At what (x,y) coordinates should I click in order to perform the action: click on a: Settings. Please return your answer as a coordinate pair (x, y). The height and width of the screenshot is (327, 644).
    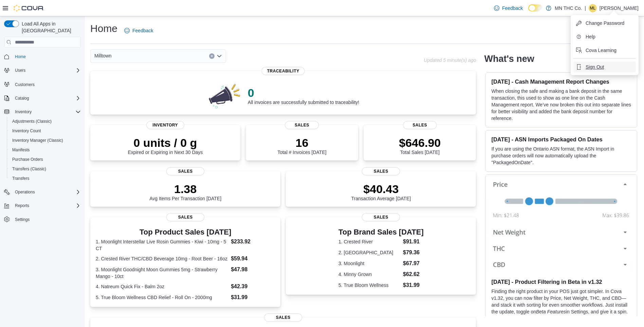
    Looking at the image, I should click on (22, 219).